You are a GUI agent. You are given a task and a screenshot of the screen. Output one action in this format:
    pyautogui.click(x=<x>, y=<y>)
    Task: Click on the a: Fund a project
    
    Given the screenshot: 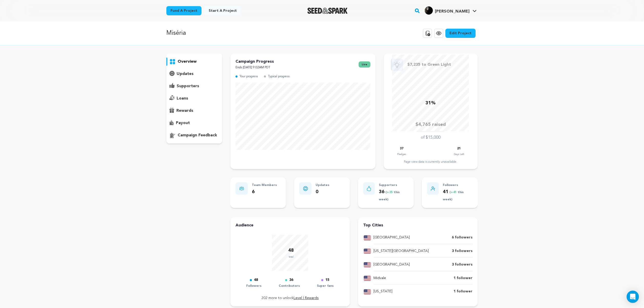 What is the action you would take?
    pyautogui.click(x=184, y=11)
    